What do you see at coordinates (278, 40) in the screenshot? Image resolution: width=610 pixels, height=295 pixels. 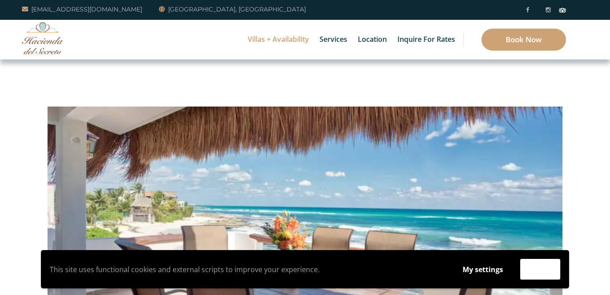 I see `a: Villas + Availability` at bounding box center [278, 40].